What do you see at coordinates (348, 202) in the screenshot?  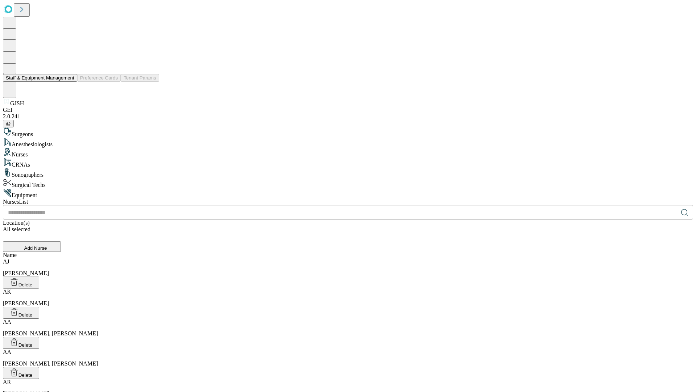 I see `div: Nurses List` at bounding box center [348, 202].